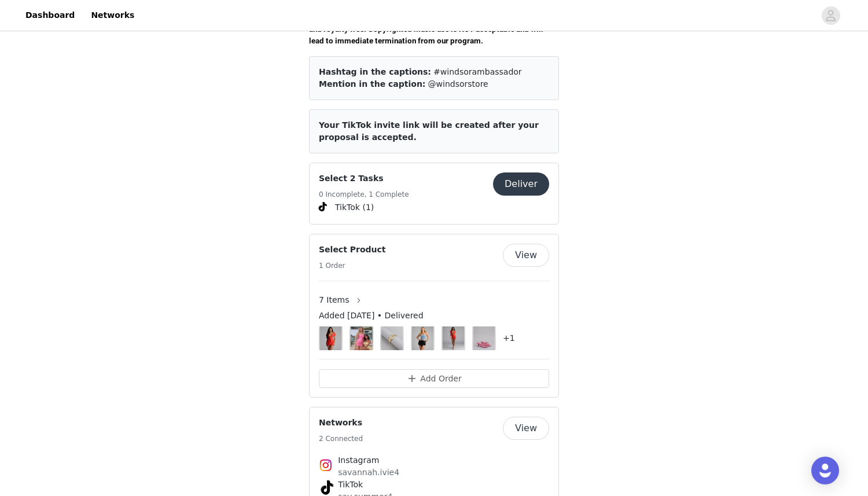  What do you see at coordinates (434, 460) in the screenshot?
I see `h4: Instagram` at bounding box center [434, 460].